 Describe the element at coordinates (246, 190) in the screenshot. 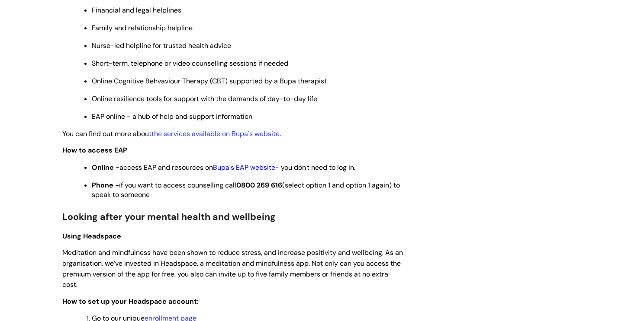

I see `span: if you want to access counselling call (select option 1 and option 1 again) to speak to someone` at that location.